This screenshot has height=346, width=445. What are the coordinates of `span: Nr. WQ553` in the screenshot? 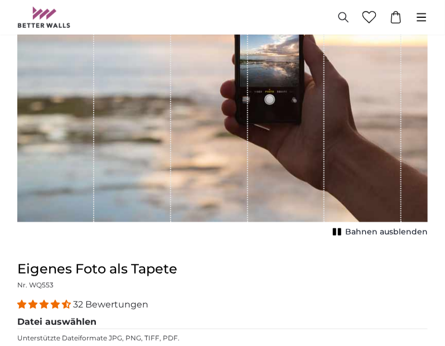 It's located at (35, 284).